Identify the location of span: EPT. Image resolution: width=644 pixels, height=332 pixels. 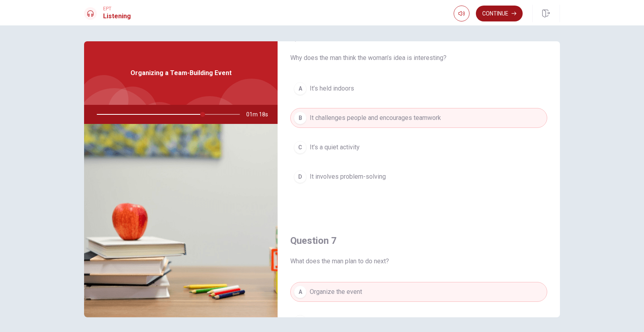
(117, 9).